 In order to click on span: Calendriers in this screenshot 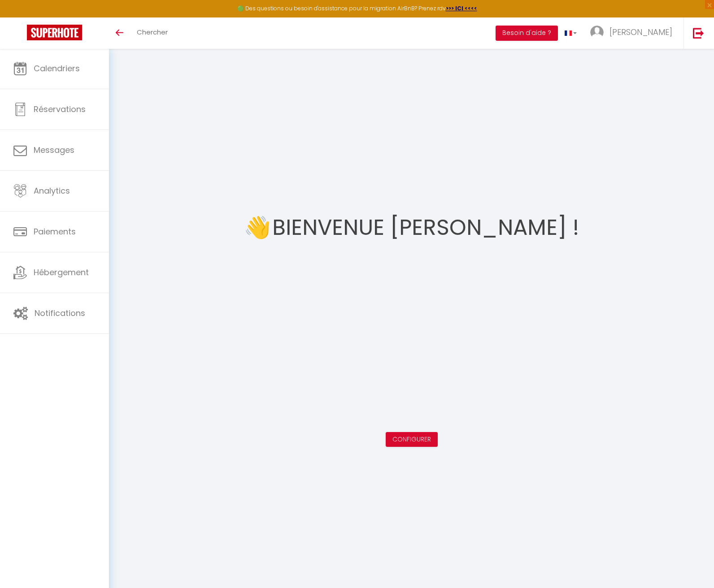, I will do `click(57, 68)`.